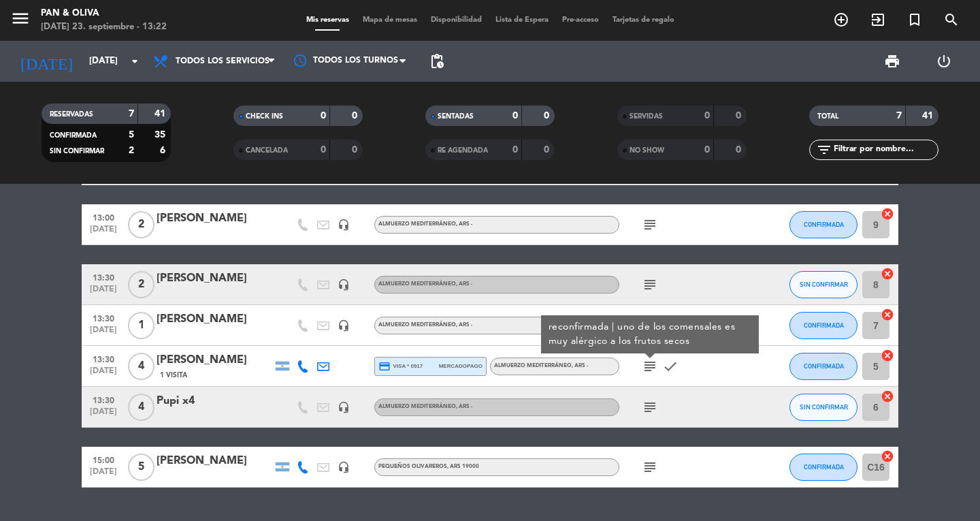 This screenshot has width=980, height=521. I want to click on i: arrow_drop_down, so click(135, 61).